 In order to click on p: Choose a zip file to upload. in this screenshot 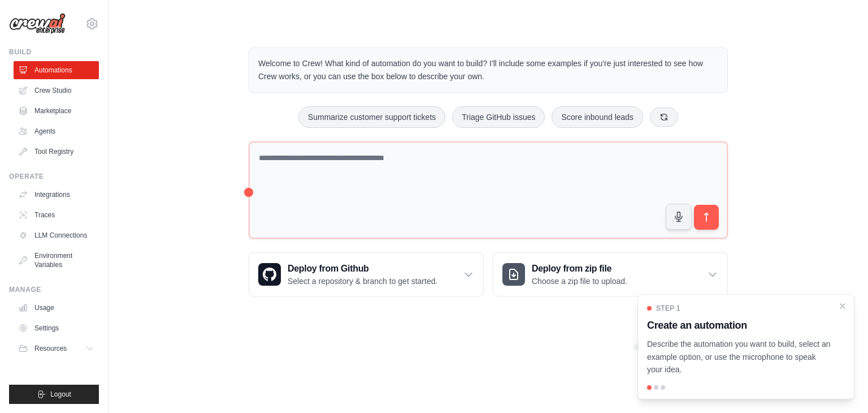, I will do `click(579, 281)`.